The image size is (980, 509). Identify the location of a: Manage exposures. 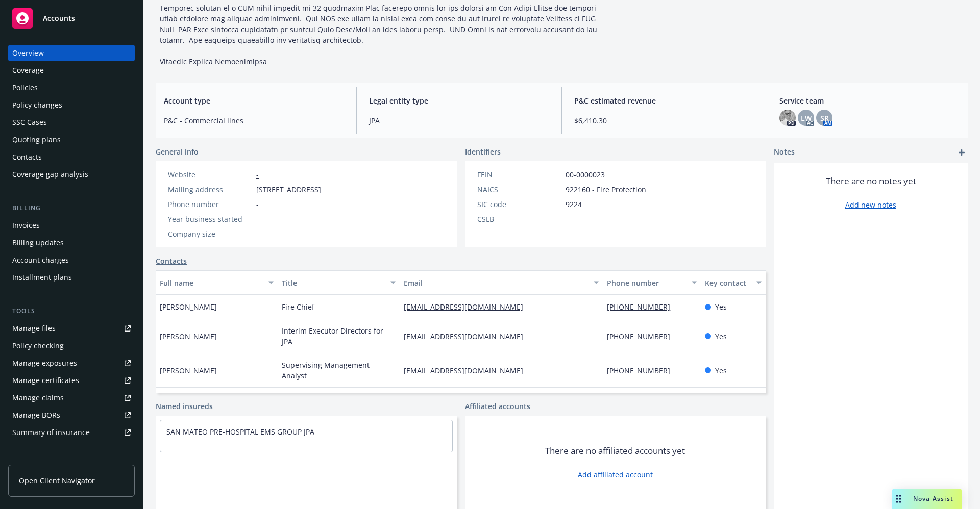
(71, 363).